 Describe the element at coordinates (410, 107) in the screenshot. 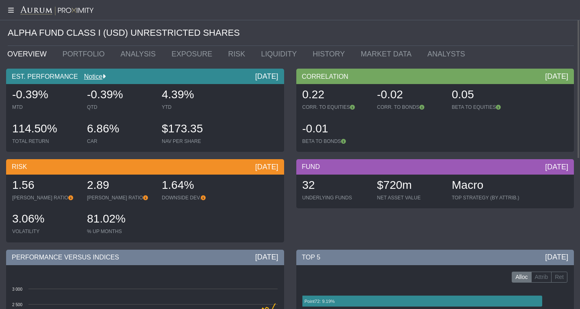

I see `div: CORR. TO BONDS` at that location.